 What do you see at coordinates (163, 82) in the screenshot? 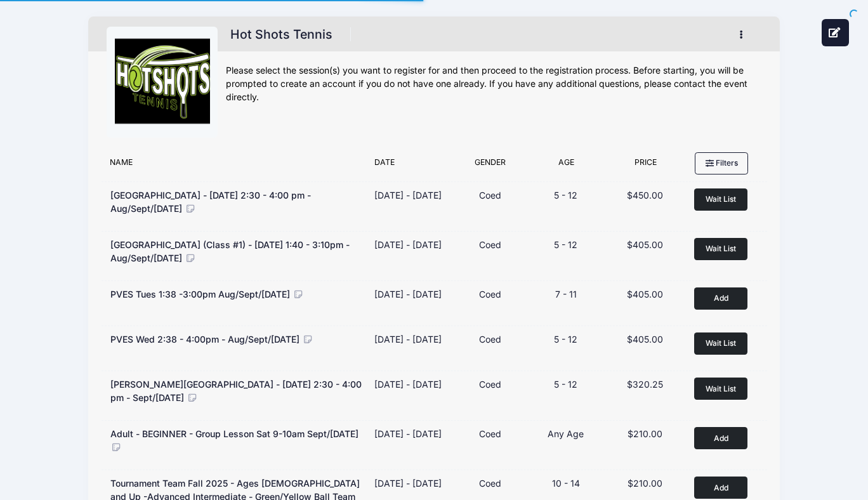
I see `img: logo` at bounding box center [163, 82].